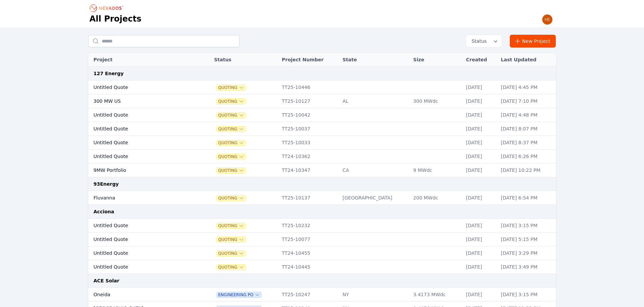 This screenshot has width=644, height=307. Describe the element at coordinates (309, 268) in the screenshot. I see `td: TT24-10445` at that location.